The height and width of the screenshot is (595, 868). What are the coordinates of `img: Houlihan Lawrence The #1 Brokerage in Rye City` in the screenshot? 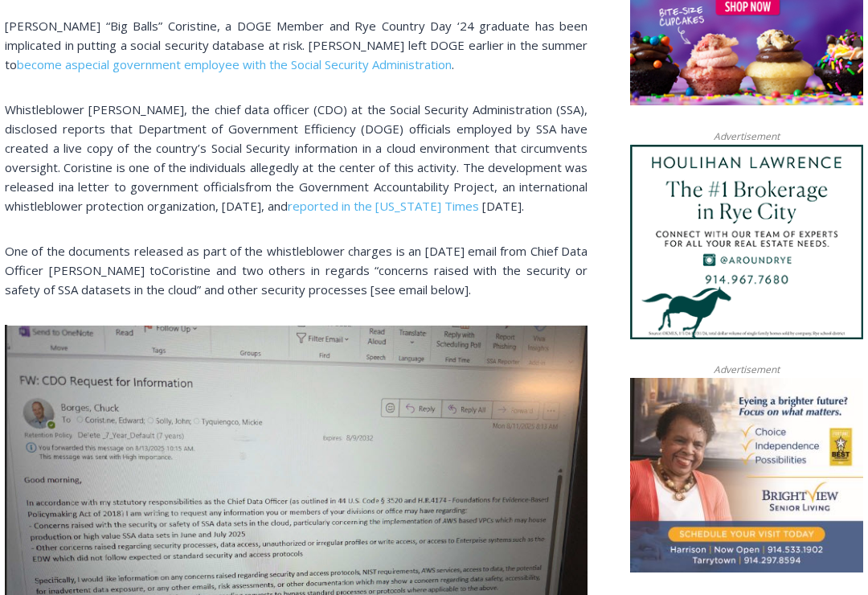 It's located at (747, 242).